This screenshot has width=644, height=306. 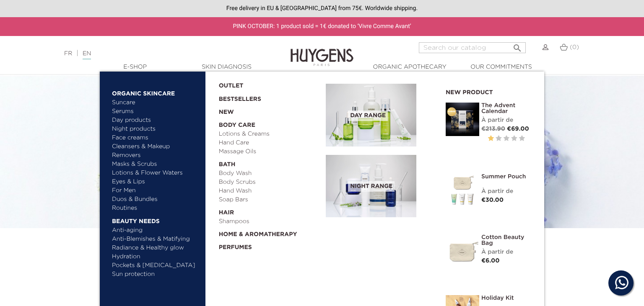 I want to click on a: EN, so click(x=87, y=55).